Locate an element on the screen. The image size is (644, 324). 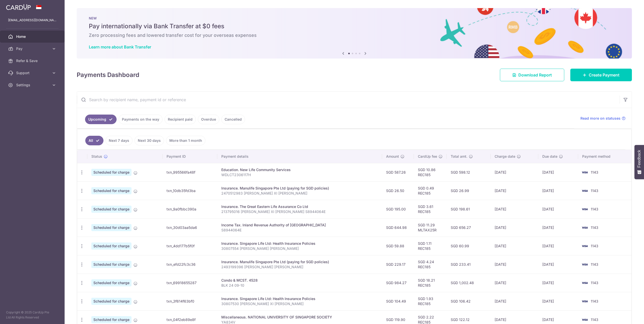
td: SGD 26.99 is located at coordinates (468, 190).